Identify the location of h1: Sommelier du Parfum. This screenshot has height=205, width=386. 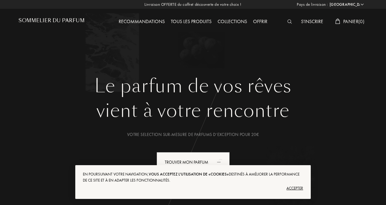
(52, 20).